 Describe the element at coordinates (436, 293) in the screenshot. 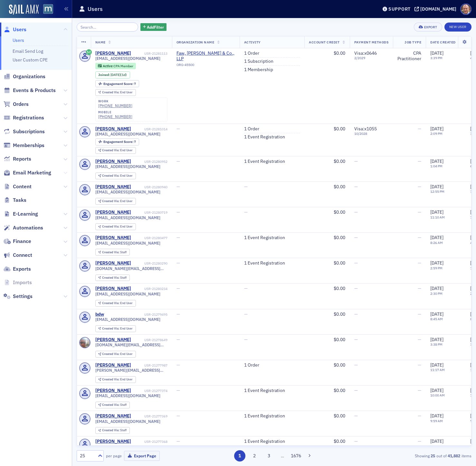

I see `time: 2:30 PM` at that location.